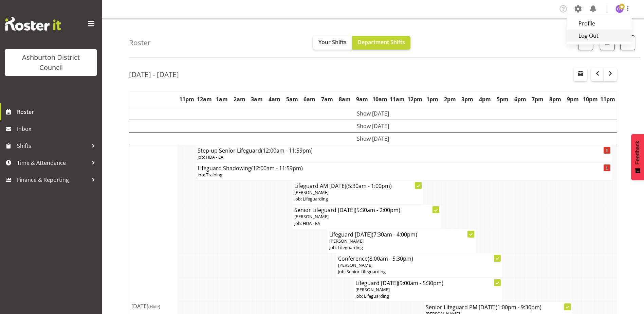 The width and height of the screenshot is (644, 314). I want to click on th: 8am, so click(345, 99).